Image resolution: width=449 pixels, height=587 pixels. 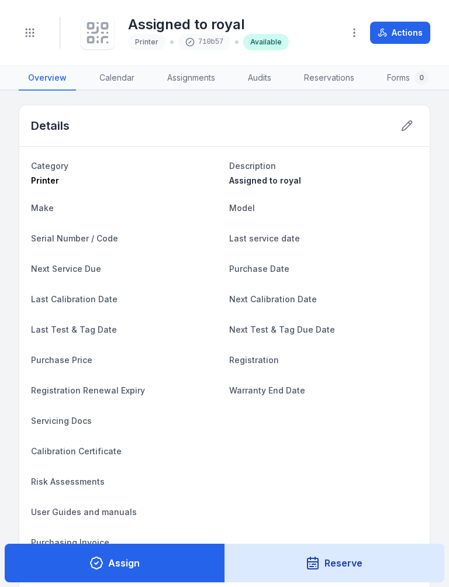 What do you see at coordinates (273, 299) in the screenshot?
I see `span: Next Calibration Date` at bounding box center [273, 299].